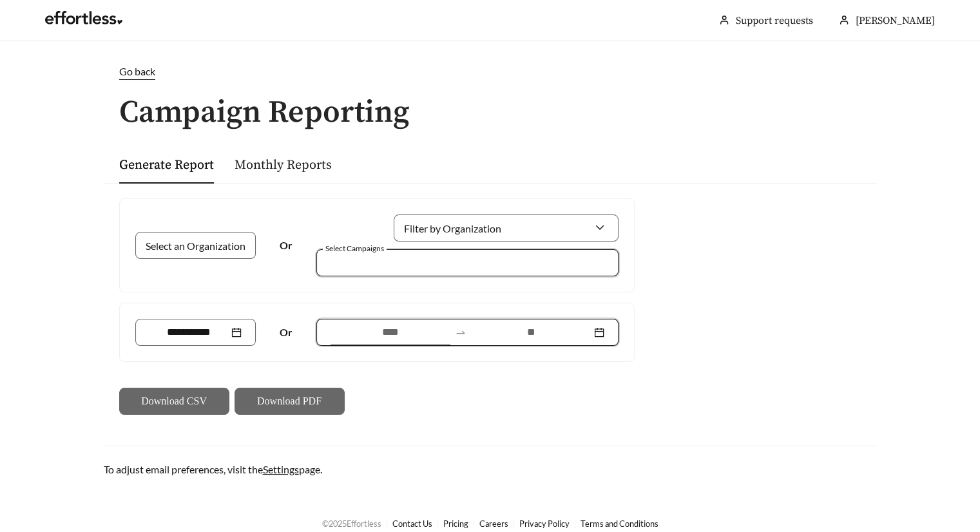  Describe the element at coordinates (213, 470) in the screenshot. I see `span: To adjust email preferences, visit the page.` at that location.